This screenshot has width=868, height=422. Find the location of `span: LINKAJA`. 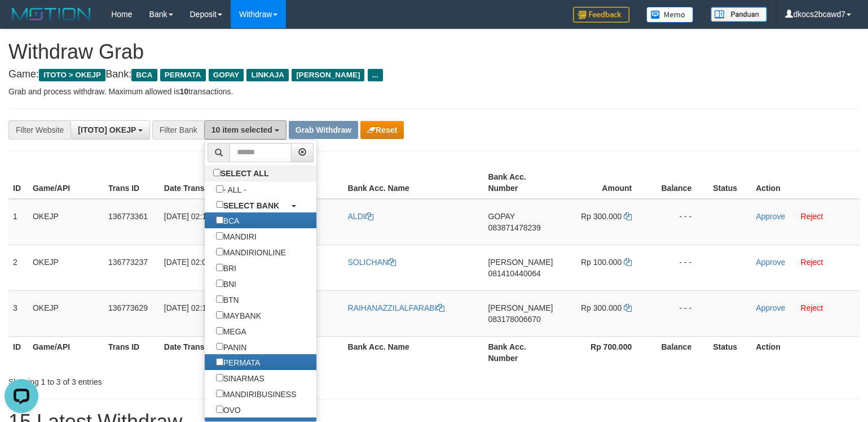

span: LINKAJA is located at coordinates (267, 75).